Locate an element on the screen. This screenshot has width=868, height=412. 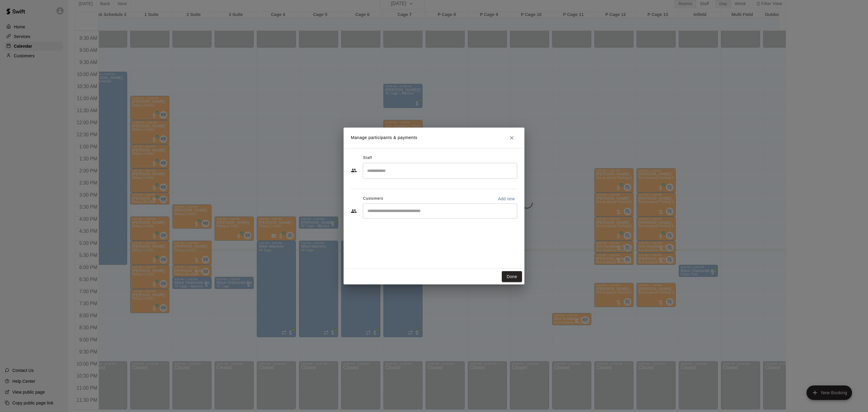
svg: Staff is located at coordinates (354, 171).